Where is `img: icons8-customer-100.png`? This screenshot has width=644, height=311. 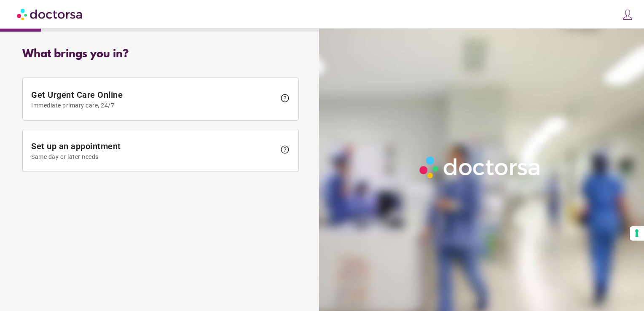
img: icons8-customer-100.png is located at coordinates (628, 15).